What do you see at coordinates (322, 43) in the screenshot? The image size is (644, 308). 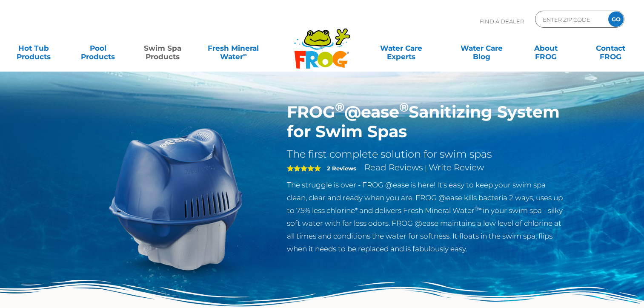 I see `img: Frog Products Logo` at bounding box center [322, 43].